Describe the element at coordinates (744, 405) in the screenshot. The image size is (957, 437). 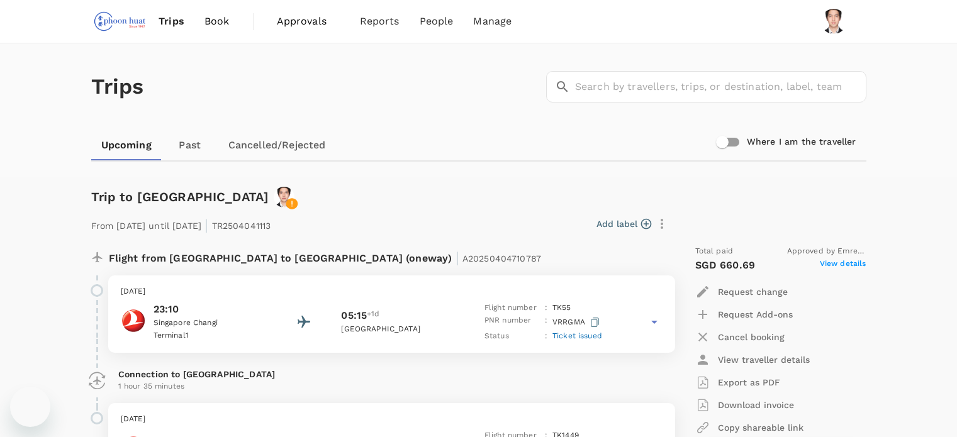
I see `button: Download invoice` at that location.